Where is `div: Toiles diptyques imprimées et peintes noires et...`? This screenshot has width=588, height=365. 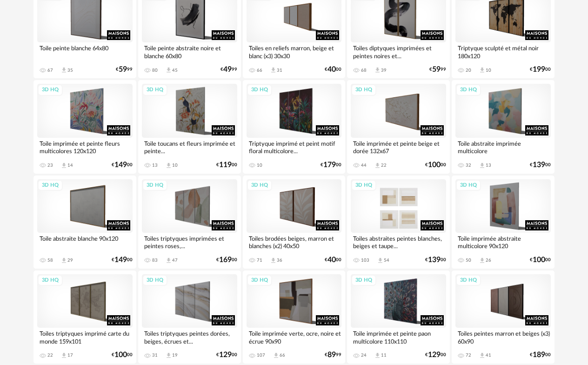
div: Toiles diptyques imprimées et peintes noires et... is located at coordinates (398, 52).